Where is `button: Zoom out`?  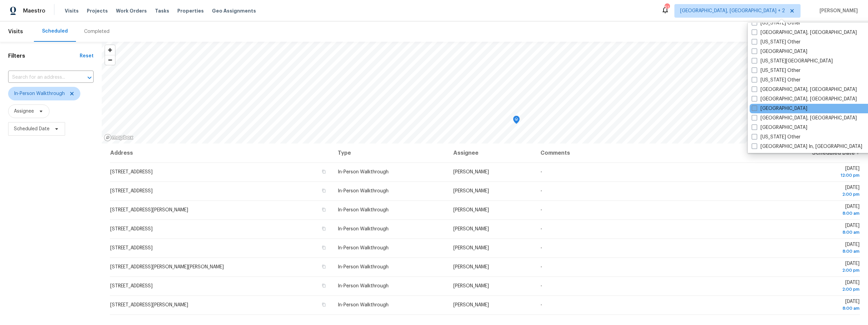 button: Zoom out is located at coordinates (110, 59).